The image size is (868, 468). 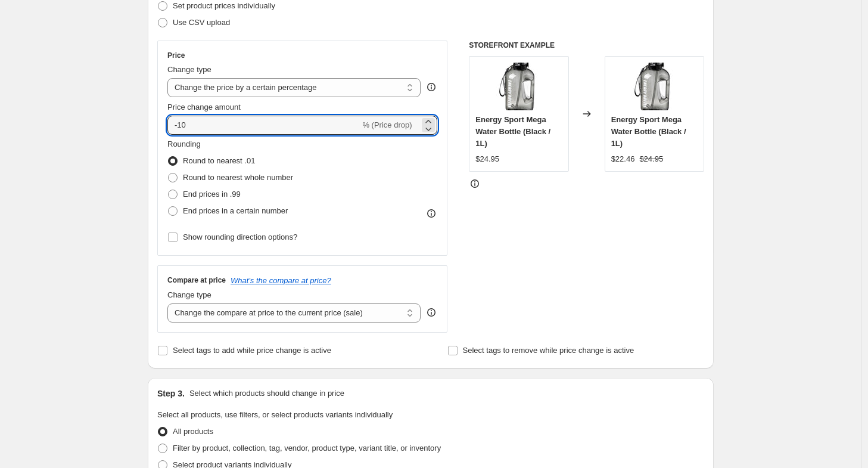 What do you see at coordinates (252, 350) in the screenshot?
I see `span: Select tags to add while price change is active` at bounding box center [252, 350].